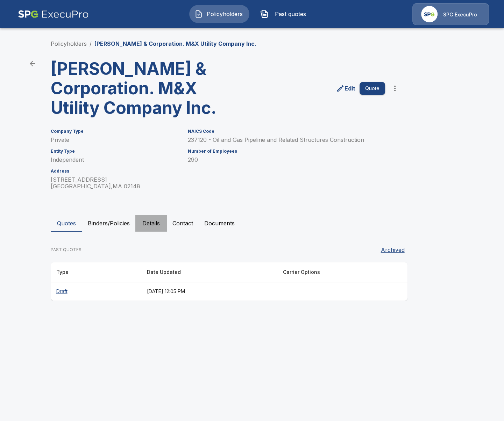 Image resolution: width=504 pixels, height=421 pixels. What do you see at coordinates (182, 223) in the screenshot?
I see `button: Contact` at bounding box center [182, 223].